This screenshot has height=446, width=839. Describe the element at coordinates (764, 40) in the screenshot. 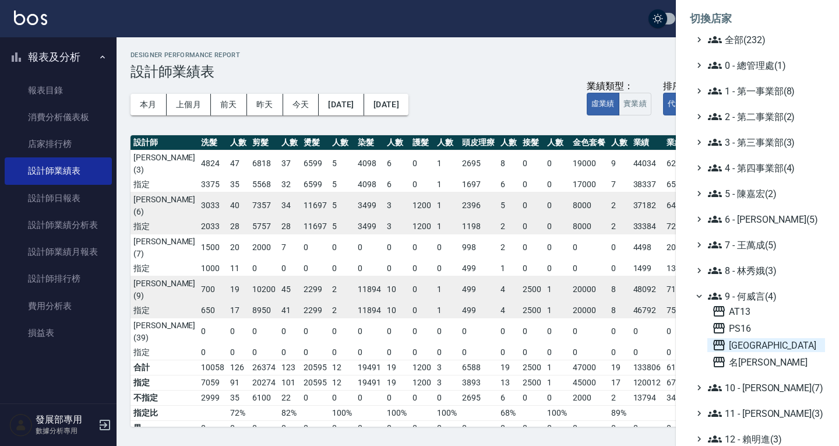

I see `span: 全部(232)` at that location.